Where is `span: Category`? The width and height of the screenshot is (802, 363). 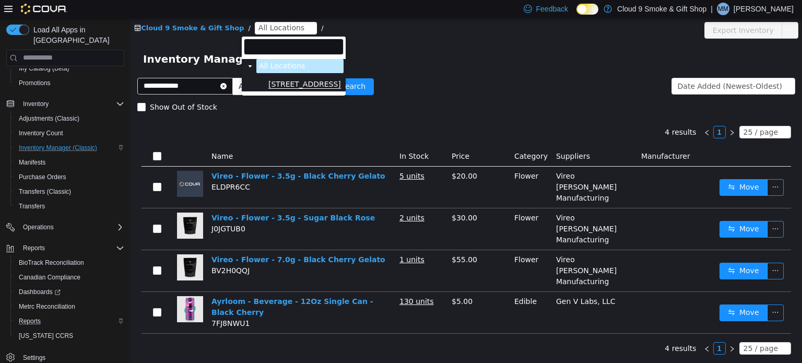 span: Category is located at coordinates (400, 138).